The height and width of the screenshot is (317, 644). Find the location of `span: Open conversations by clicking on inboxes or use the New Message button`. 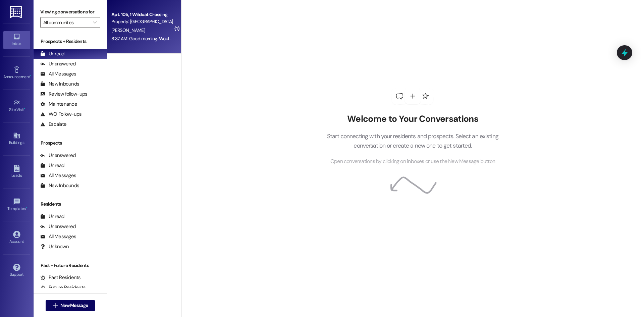

span: Open conversations by clicking on inboxes or use the New Message button is located at coordinates (413, 161).